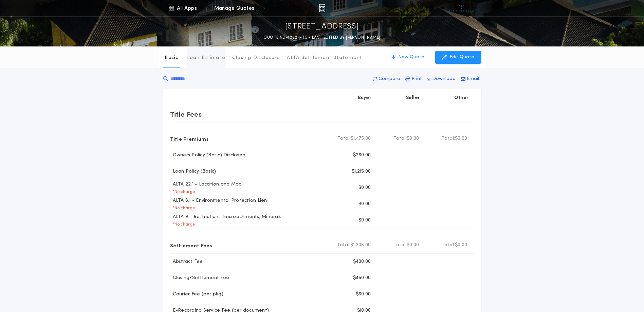  What do you see at coordinates (362, 156) in the screenshot?
I see `p: $260.00` at bounding box center [362, 156].